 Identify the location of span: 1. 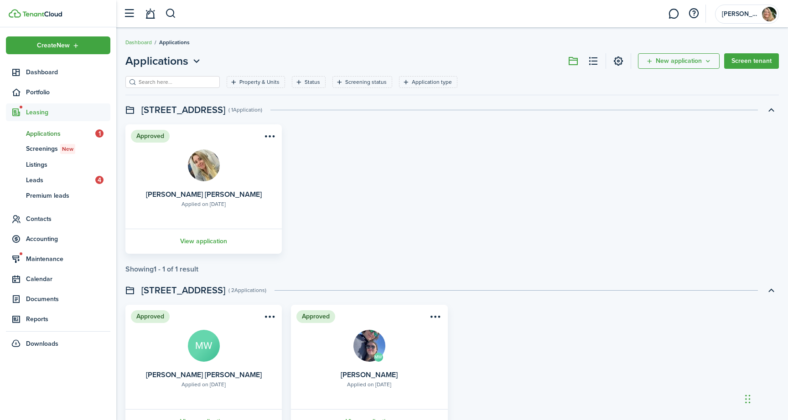
(99, 134).